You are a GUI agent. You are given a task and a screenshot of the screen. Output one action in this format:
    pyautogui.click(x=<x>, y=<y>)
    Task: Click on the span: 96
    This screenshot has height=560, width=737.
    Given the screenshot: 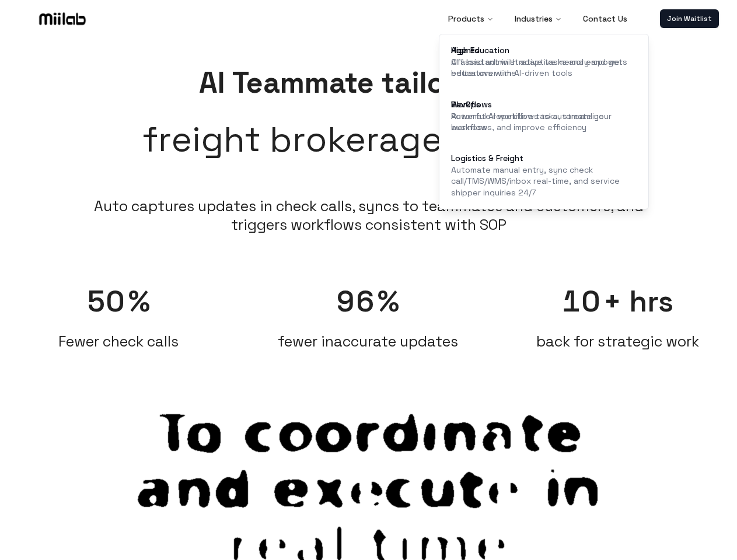 What is the action you would take?
    pyautogui.click(x=356, y=301)
    